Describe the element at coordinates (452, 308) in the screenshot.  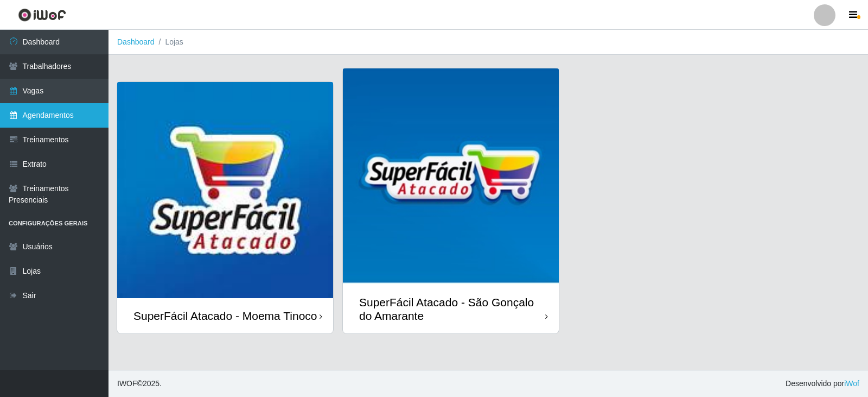
I see `div: SuperFácil Atacado - São Gonçalo do Amarante` at that location.